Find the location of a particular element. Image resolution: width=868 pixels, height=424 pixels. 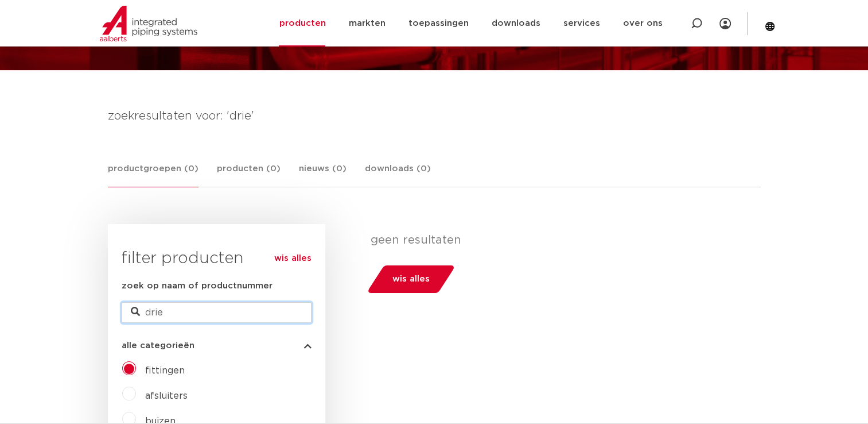

label: zoek op naam of productnummer is located at coordinates (197, 286).